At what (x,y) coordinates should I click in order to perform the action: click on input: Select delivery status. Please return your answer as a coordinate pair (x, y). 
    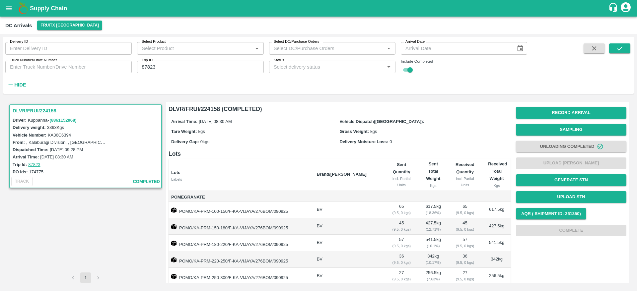
    Looking at the image, I should click on (327, 67).